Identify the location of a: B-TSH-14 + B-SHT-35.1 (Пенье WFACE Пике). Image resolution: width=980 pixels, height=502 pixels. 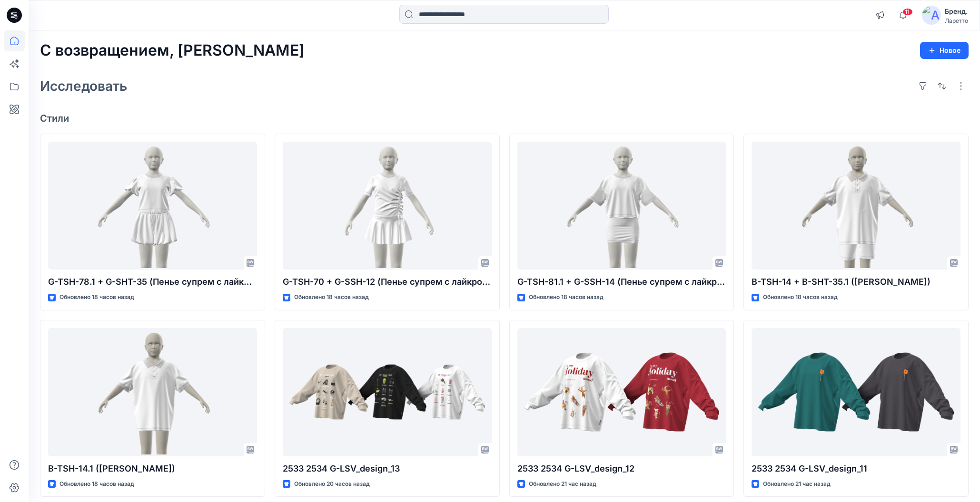
(856, 206).